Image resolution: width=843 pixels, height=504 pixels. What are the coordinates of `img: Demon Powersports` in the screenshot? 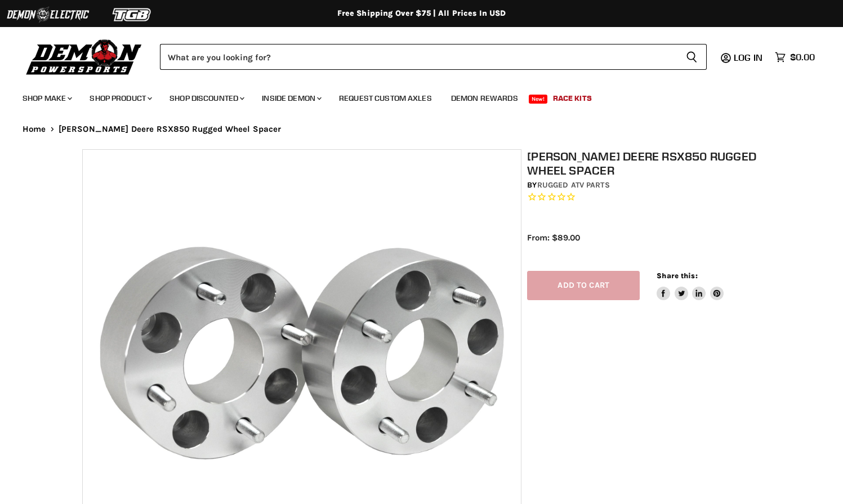 It's located at (84, 56).